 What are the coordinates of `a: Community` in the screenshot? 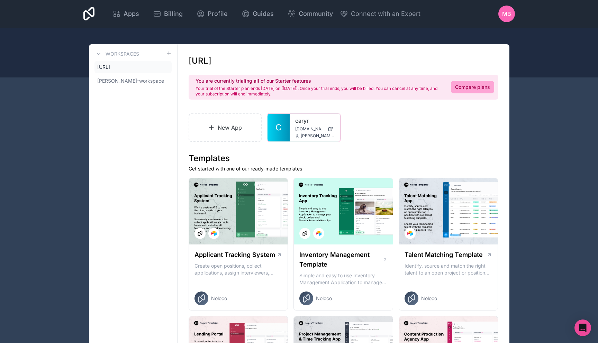 It's located at (310, 14).